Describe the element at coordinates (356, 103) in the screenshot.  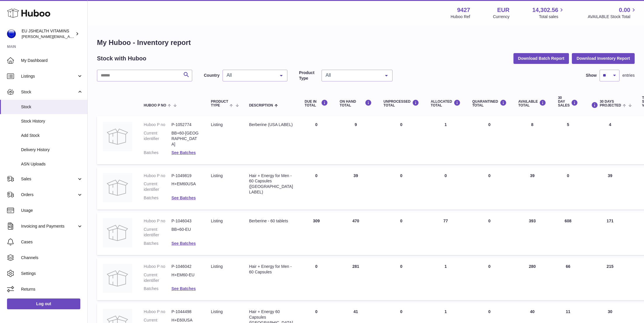
I see `div: ON HAND Total` at that location.